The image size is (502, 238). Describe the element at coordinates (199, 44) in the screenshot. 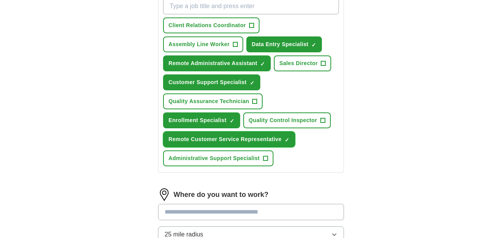

I see `span: Assembly Line Worker` at that location.